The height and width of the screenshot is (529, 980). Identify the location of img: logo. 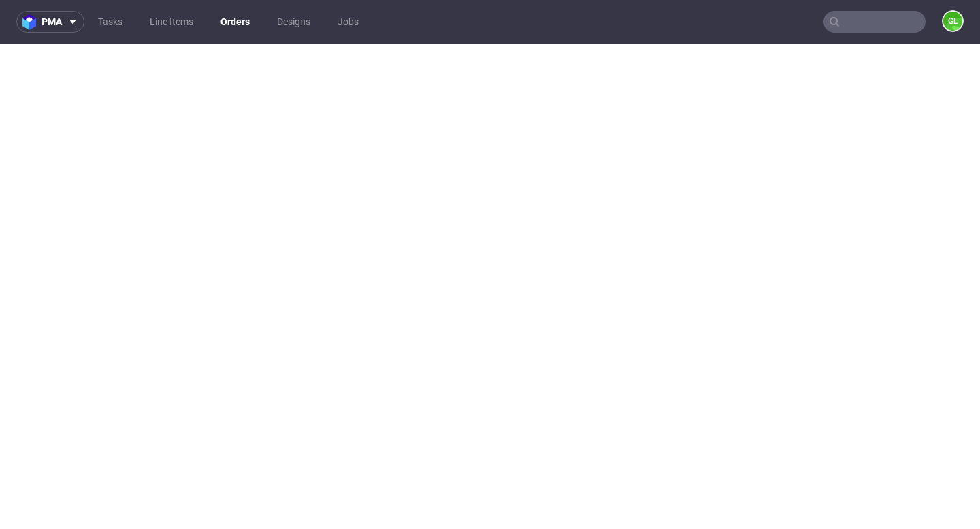
(32, 22).